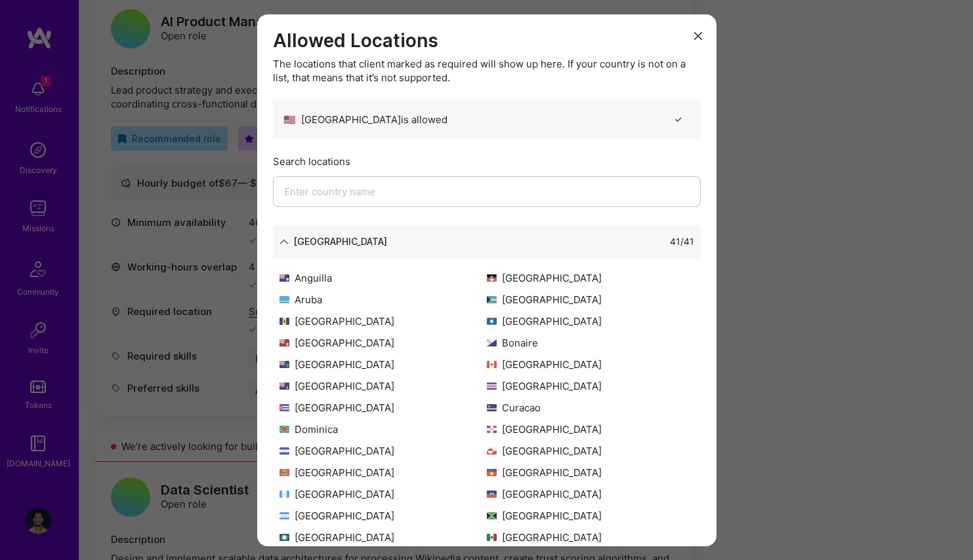  Describe the element at coordinates (284, 516) in the screenshot. I see `img: Honduras` at that location.